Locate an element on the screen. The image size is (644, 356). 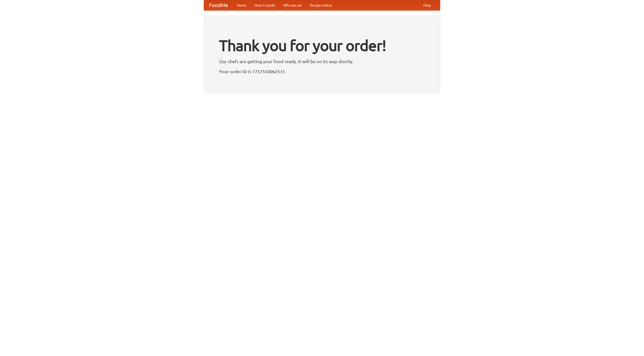
a: Home is located at coordinates (242, 5).